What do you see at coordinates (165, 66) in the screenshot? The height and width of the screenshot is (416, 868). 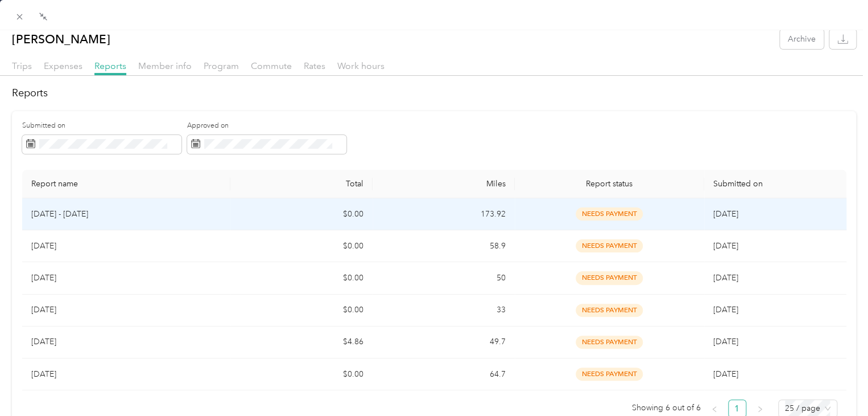 I see `span: Member info` at bounding box center [165, 66].